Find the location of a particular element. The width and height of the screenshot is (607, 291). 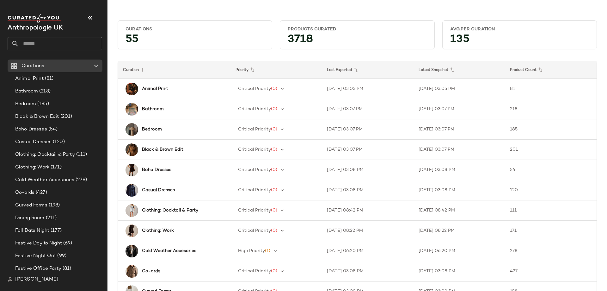

img: 4522086050002_014_e is located at coordinates (132, 129).